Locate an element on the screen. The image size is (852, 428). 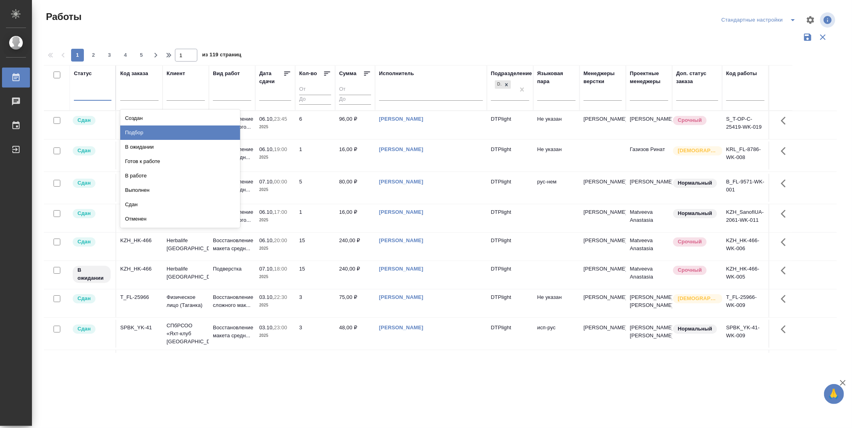
div: Готов к работе is located at coordinates (180, 161).